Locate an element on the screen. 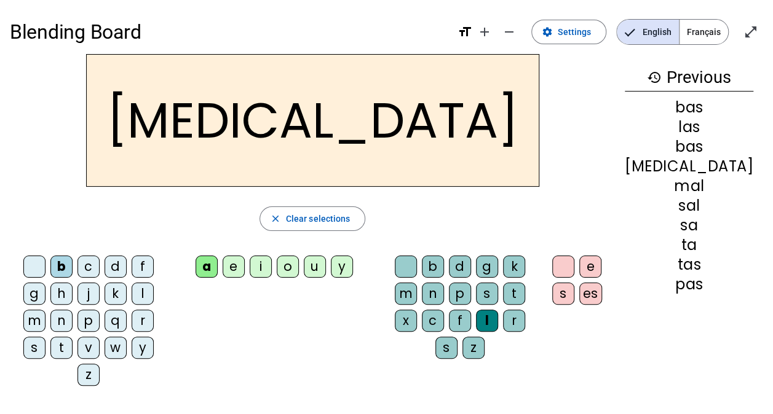 This screenshot has height=414, width=773. div: es is located at coordinates (590, 294).